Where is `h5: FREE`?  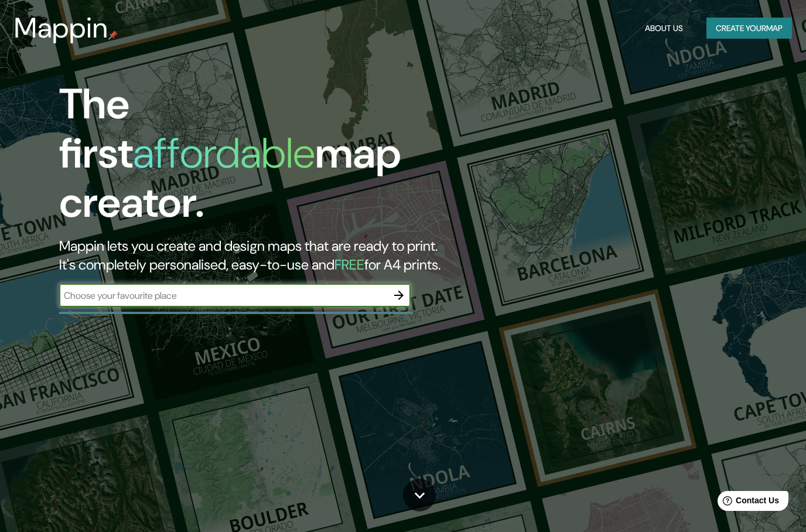
h5: FREE is located at coordinates (350, 264).